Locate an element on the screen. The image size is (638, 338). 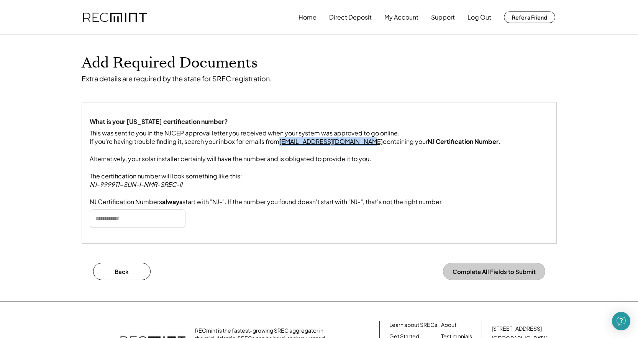
a: Learn about SRECs is located at coordinates (413, 325).